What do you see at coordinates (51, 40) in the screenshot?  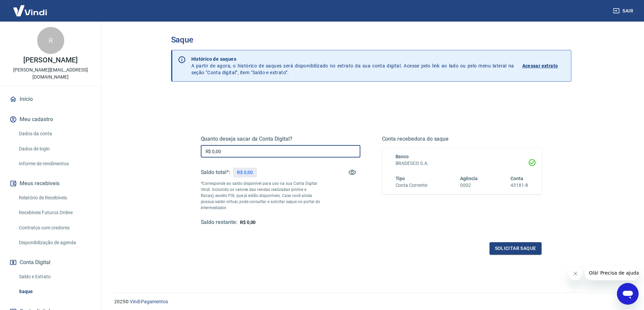 I see `div: R` at bounding box center [51, 40].